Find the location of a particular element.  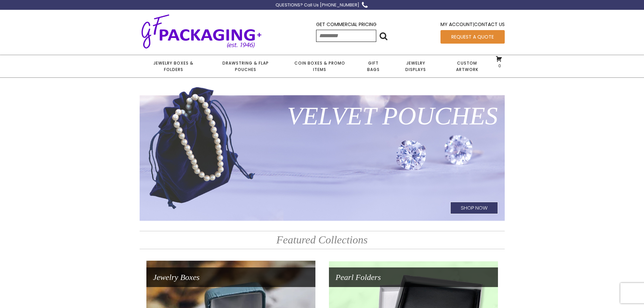

a: Drawstring & Flap Pouches is located at coordinates (246, 67).